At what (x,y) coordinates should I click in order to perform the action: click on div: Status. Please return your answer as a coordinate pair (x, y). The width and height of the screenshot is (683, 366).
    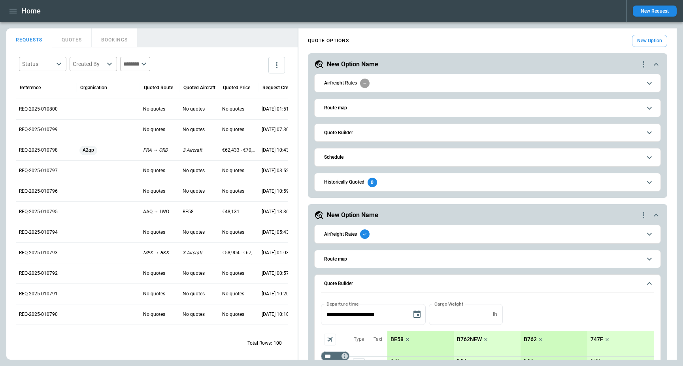
    Looking at the image, I should click on (38, 64).